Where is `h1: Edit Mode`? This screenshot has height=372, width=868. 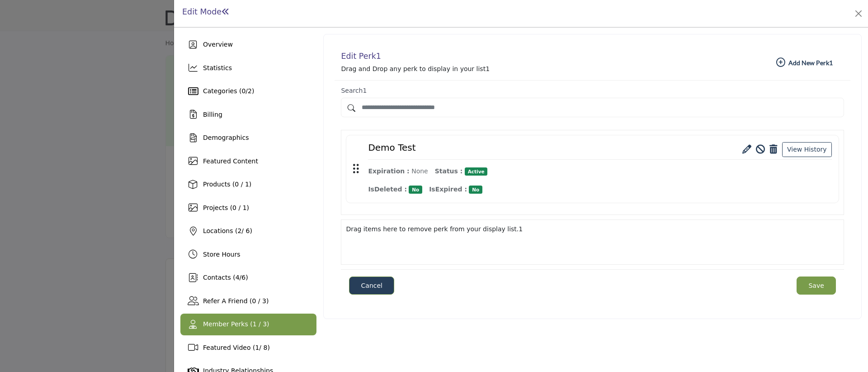
h1: Edit Mode is located at coordinates (206, 11).